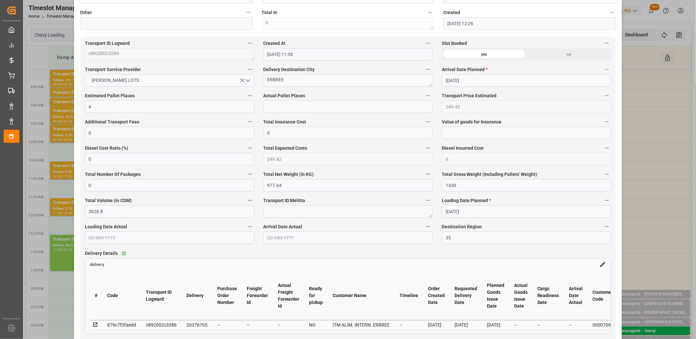  What do you see at coordinates (348, 24) in the screenshot?
I see `textarea: 0` at bounding box center [348, 24].